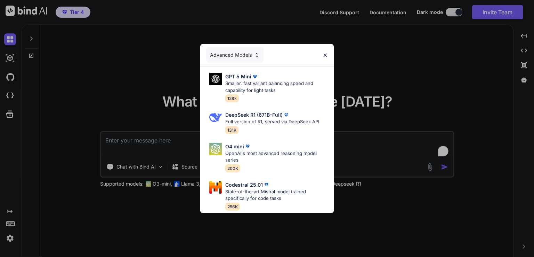 Image resolution: width=534 pixels, height=257 pixels. What do you see at coordinates (235, 146) in the screenshot?
I see `p: O4 mini` at bounding box center [235, 146].